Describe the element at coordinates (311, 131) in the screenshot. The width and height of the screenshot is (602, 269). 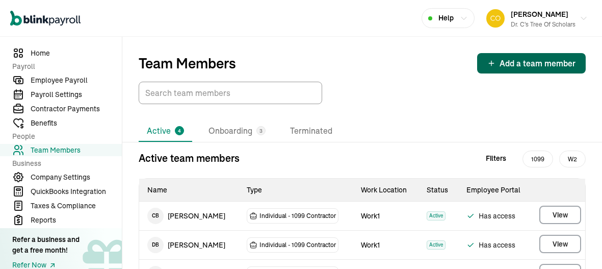
I see `li: Terminated` at that location.